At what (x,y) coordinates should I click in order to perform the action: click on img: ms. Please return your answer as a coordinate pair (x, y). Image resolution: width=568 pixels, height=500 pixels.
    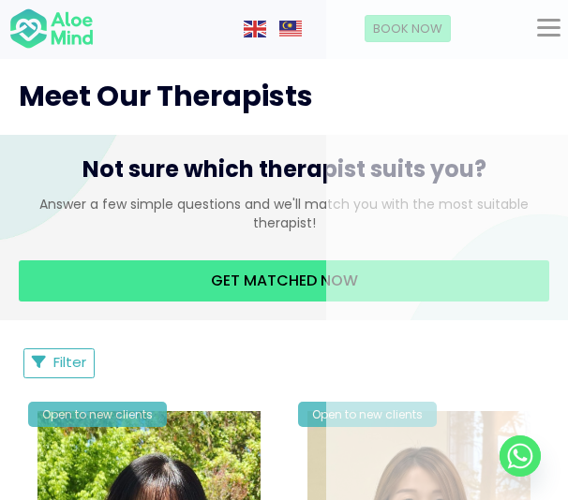
    Looking at the image, I should click on (290, 29).